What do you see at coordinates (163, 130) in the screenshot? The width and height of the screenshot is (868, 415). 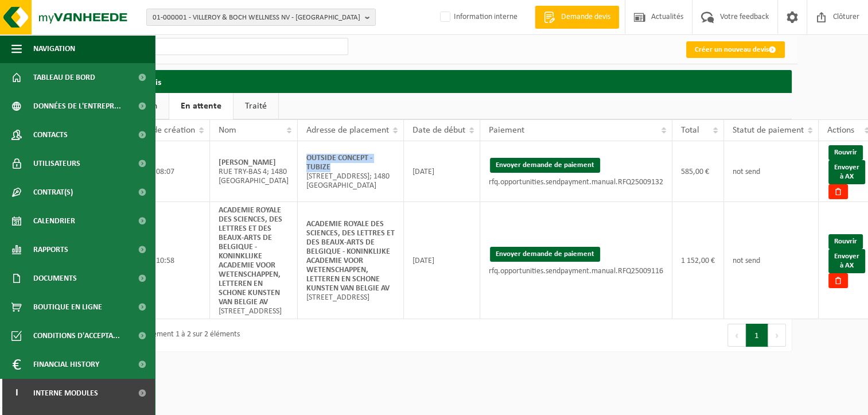 I see `span: Date de création` at bounding box center [163, 130].